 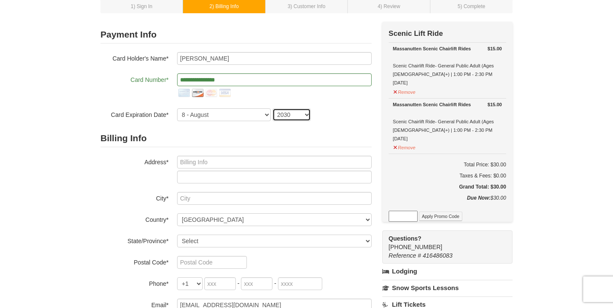 I want to click on button: Apply Promo Code, so click(x=441, y=216).